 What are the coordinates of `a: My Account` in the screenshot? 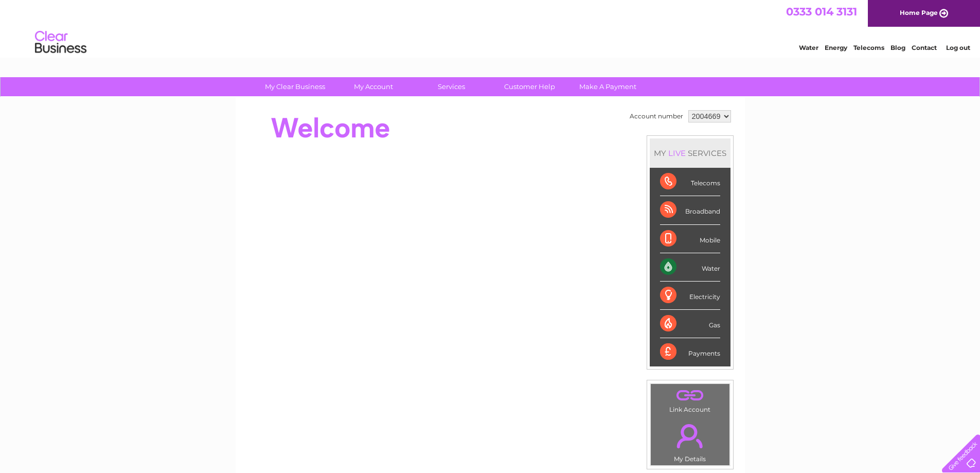 It's located at (373, 86).